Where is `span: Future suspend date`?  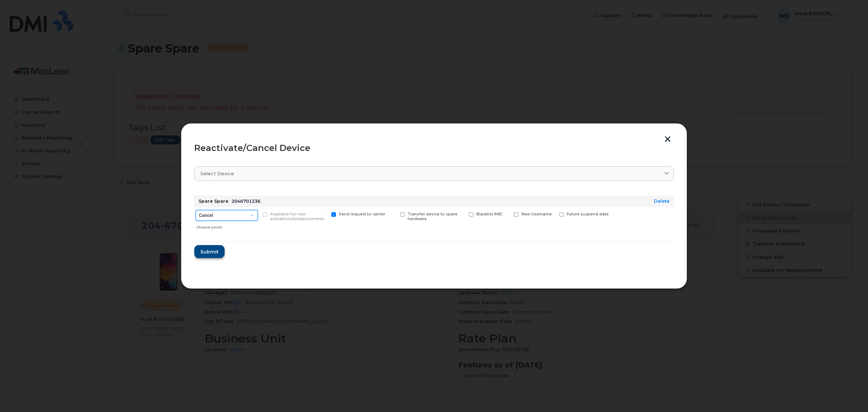
span: Future suspend date is located at coordinates (588, 214).